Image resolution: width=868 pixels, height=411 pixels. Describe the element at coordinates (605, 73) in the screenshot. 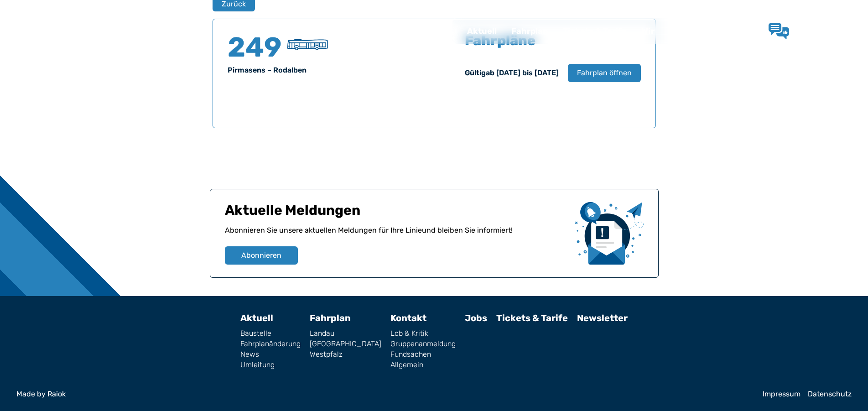

I see `span: Fahrplan öffnen` at that location.